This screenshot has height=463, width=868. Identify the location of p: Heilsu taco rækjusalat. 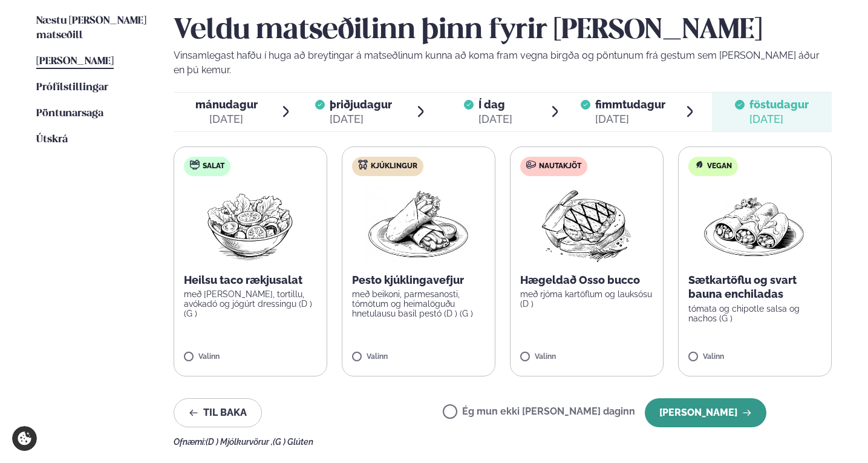
(250, 281).